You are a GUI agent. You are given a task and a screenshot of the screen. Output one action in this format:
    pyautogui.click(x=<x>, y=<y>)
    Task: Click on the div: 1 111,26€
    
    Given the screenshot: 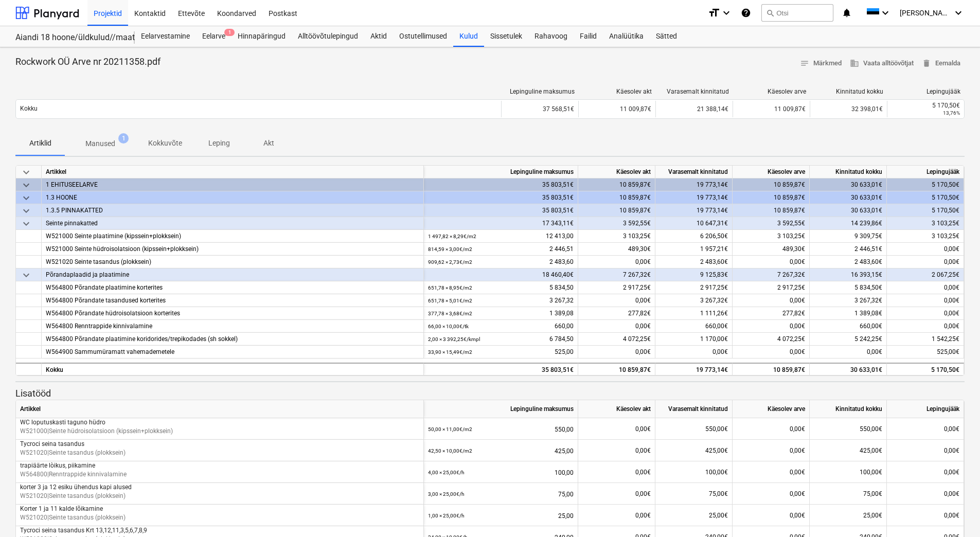 What is the action you would take?
    pyautogui.click(x=694, y=313)
    